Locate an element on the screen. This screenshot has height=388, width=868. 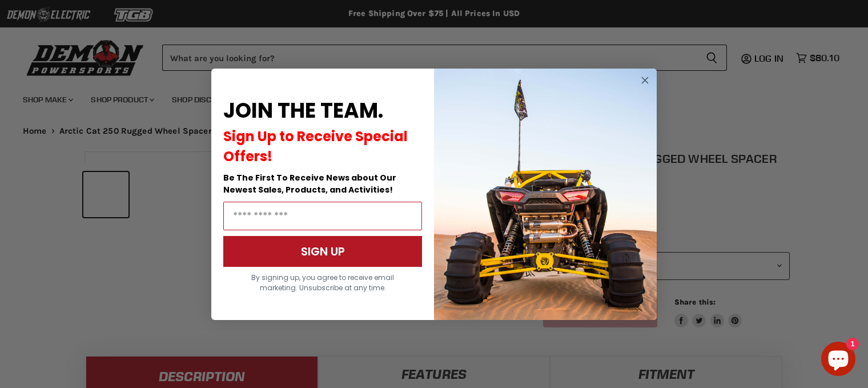
img: a9095488-b6e7-41ba-879d-588abfab540b.jpeg is located at coordinates (545, 194).